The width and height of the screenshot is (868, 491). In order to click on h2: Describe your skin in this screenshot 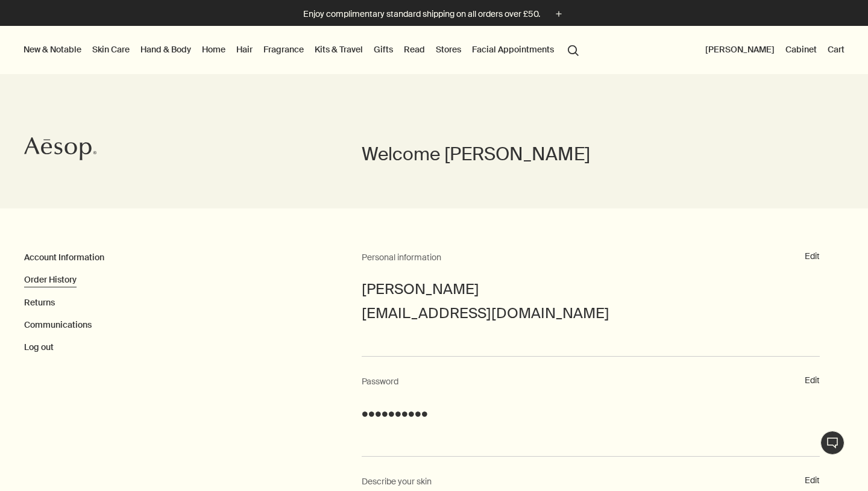, I will do `click(575, 482)`.